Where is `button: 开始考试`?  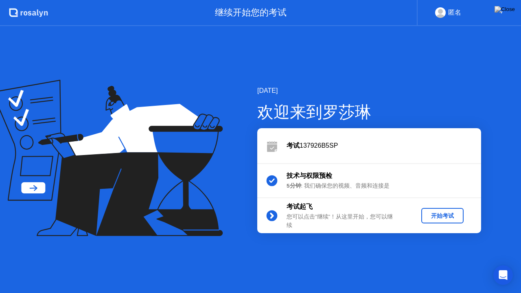 button: 开始考试 is located at coordinates (442, 216).